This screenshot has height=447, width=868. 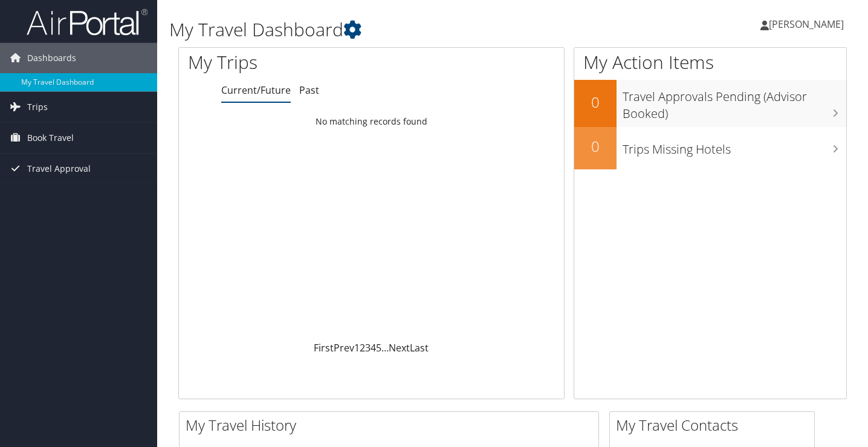 What do you see at coordinates (710, 63) in the screenshot?
I see `h1: My Action Items` at bounding box center [710, 63].